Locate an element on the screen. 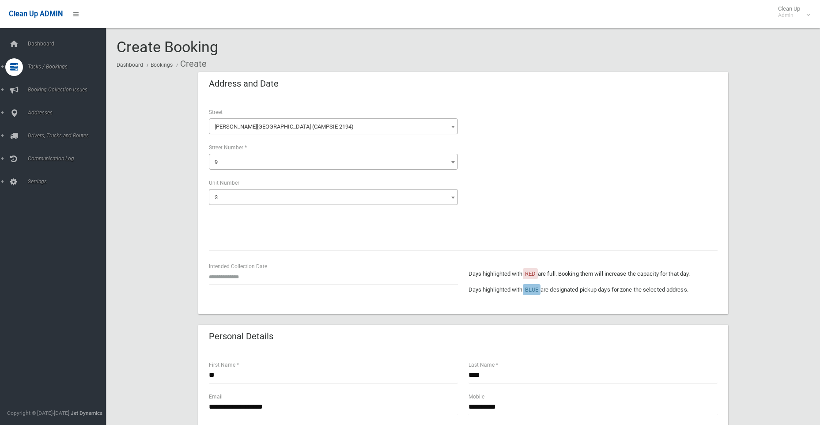 The height and width of the screenshot is (425, 820). p: Days highlighted with are designated pickup days for zone the selected address. is located at coordinates (593, 290).